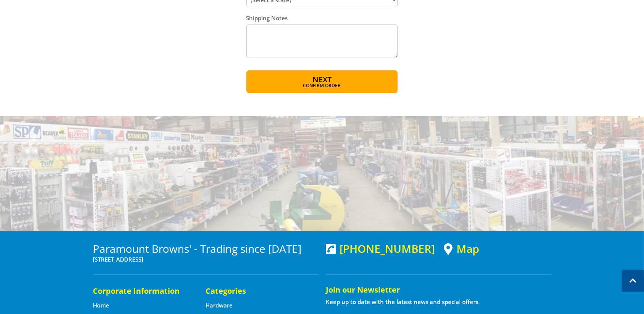 The width and height of the screenshot is (644, 314). What do you see at coordinates (438, 302) in the screenshot?
I see `p: Keep up to date with the latest news and special offers.` at bounding box center [438, 302].